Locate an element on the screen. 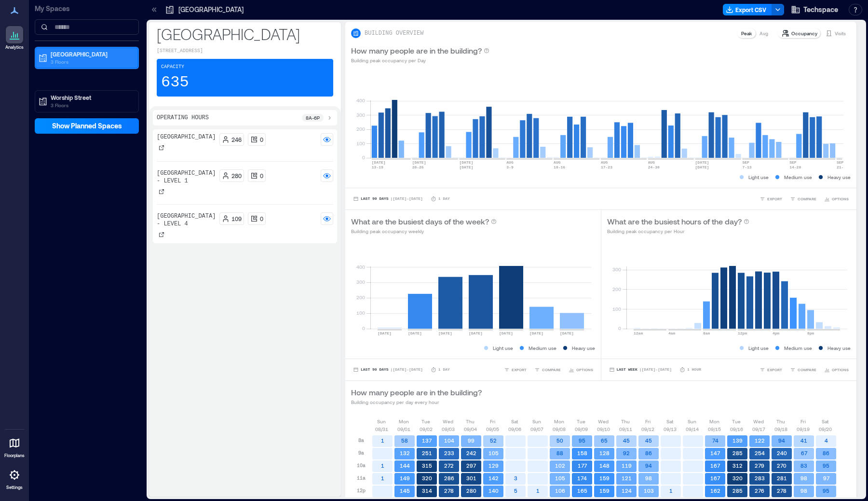  text: 301 is located at coordinates (471, 478).